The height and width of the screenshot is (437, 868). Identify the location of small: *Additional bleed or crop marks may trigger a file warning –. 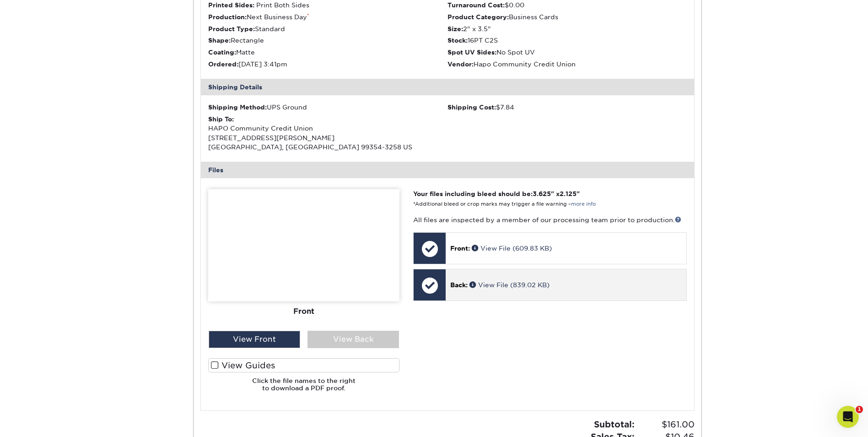
(504, 204).